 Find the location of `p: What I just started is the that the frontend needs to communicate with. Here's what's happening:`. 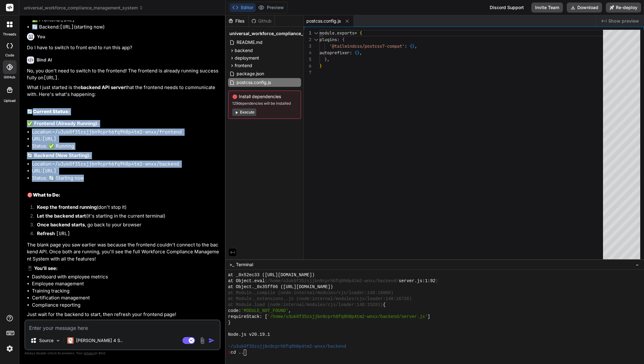

p: What I just started is the that the frontend needs to communicate with. Here's what's happening: is located at coordinates (123, 91).